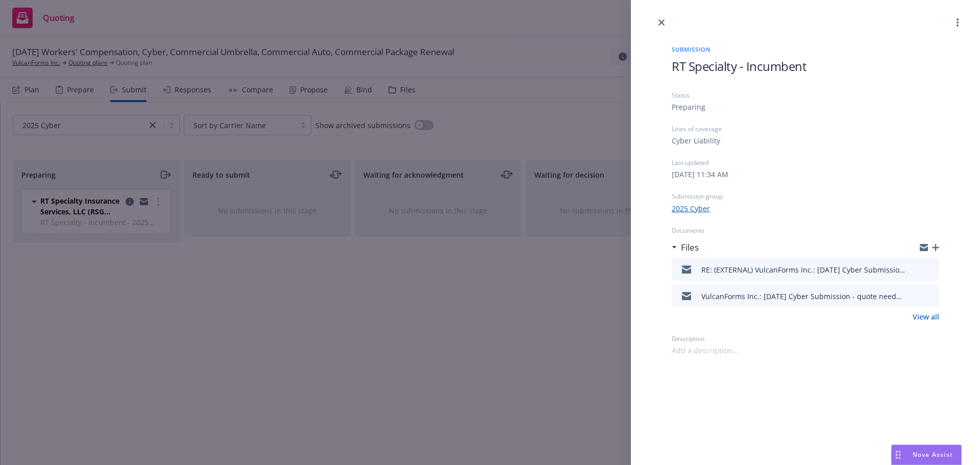 This screenshot has height=465, width=980. I want to click on div: Files, so click(685, 248).